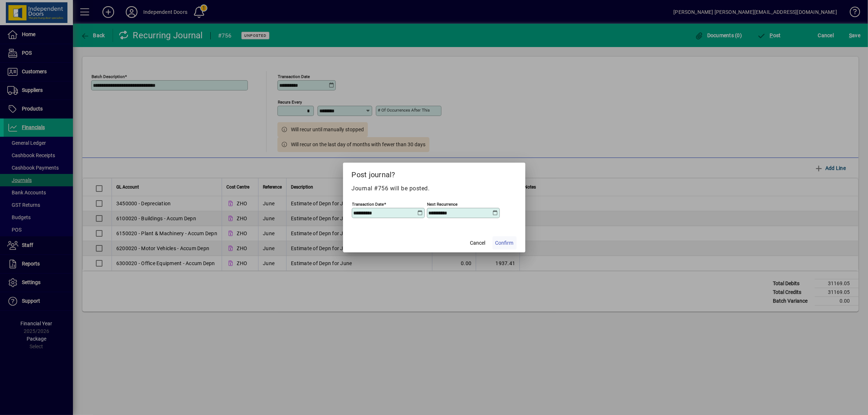 The width and height of the screenshot is (868, 415). I want to click on span: Cancel, so click(478, 243).